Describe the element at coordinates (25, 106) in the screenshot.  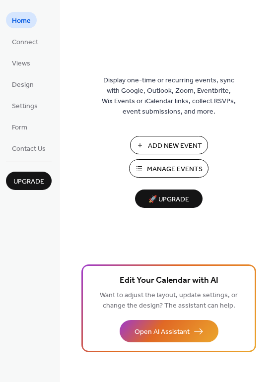
I see `span: Settings` at that location.